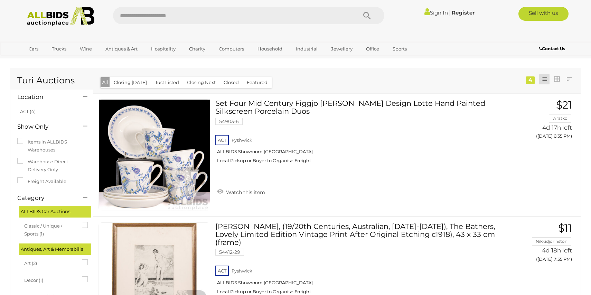  What do you see at coordinates (565, 228) in the screenshot?
I see `span: $11` at bounding box center [565, 228].